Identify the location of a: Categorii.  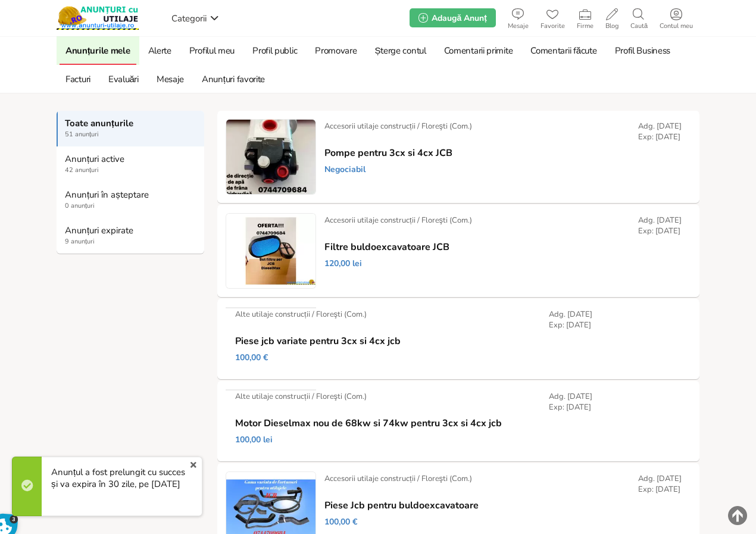
(195, 18).